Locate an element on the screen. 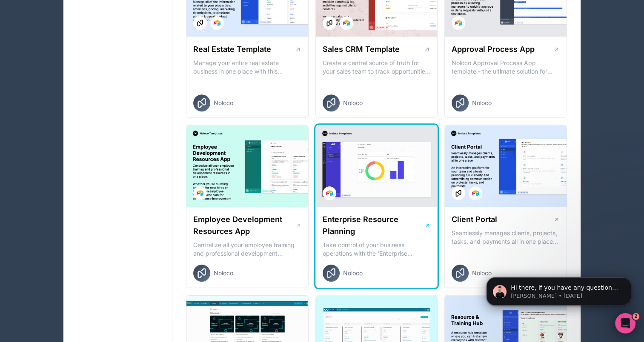  p: Manage your entire real estate business in one place with this comprehensive real estate transact... is located at coordinates (247, 67).